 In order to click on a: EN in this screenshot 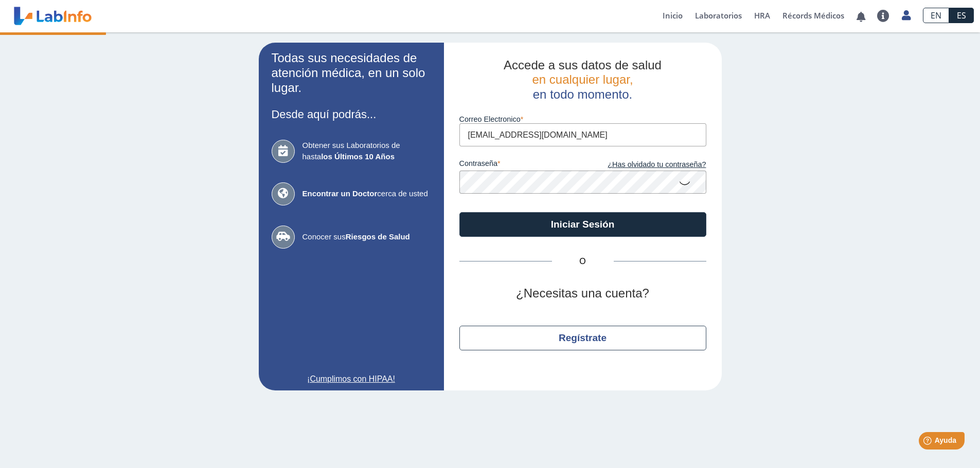, I will do `click(935, 15)`.